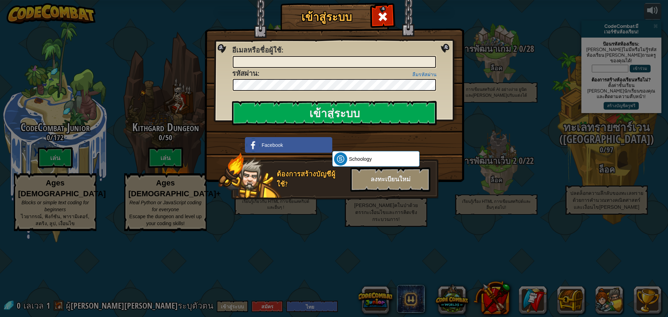 This screenshot has width=668, height=317. I want to click on a: ลืมรหัสผ่าน, so click(425, 74).